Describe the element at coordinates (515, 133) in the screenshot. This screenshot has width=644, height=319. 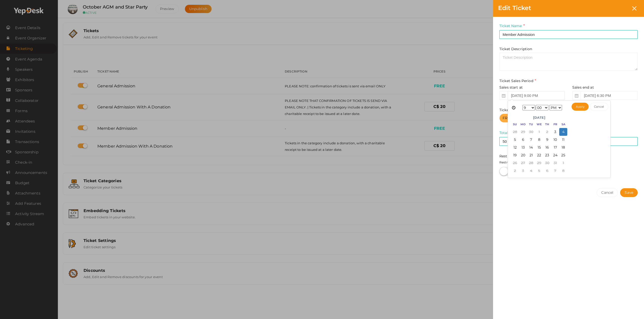
I see `label: Total Availability` at that location.